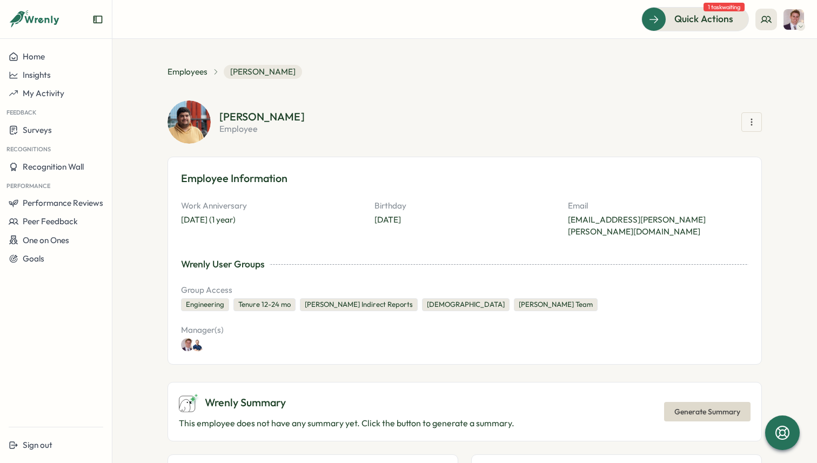 This screenshot has width=817, height=463. What do you see at coordinates (189, 122) in the screenshot?
I see `img: Reza Salehipour` at bounding box center [189, 122].